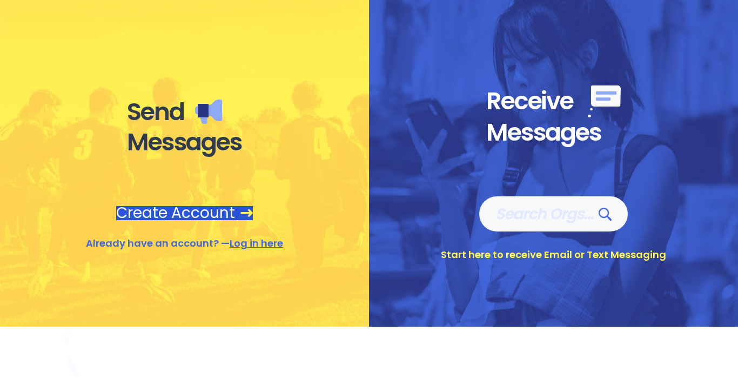 This screenshot has width=738, height=377. Describe the element at coordinates (604, 101) in the screenshot. I see `img: Receive messages` at that location.